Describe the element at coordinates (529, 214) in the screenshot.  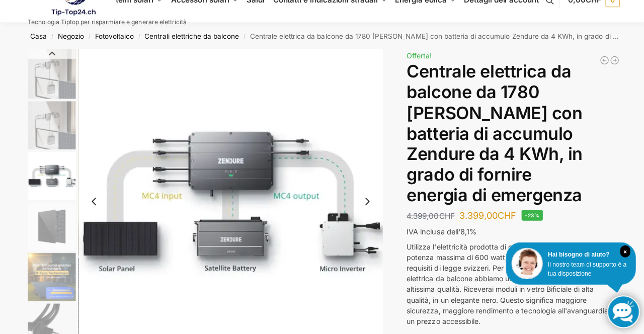
I see `font: -23%` at that location.